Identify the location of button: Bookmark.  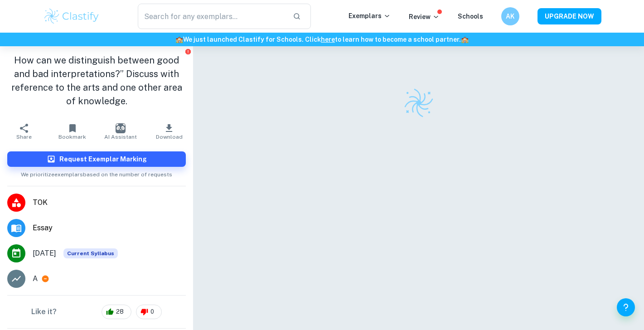
(73, 131).